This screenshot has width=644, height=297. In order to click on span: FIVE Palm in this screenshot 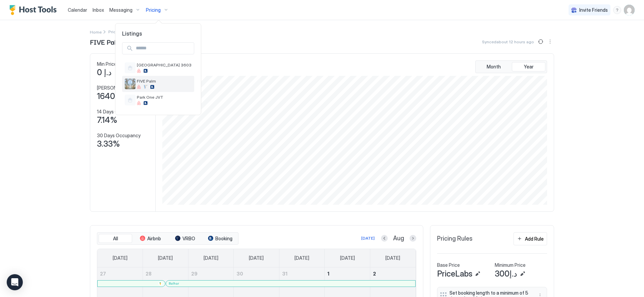, I will do `click(164, 81)`.